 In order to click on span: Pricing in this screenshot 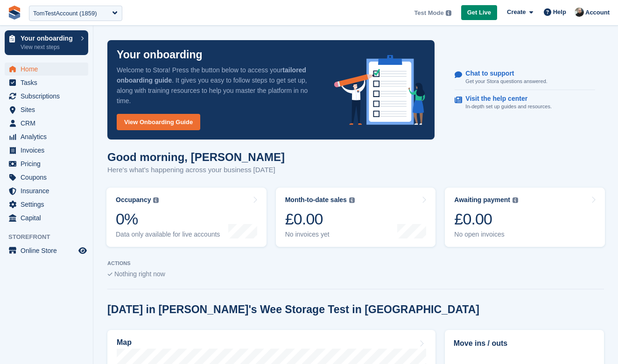, I will do `click(49, 164)`.